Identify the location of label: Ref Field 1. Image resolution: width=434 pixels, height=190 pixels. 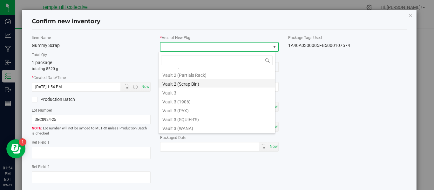
(91, 143).